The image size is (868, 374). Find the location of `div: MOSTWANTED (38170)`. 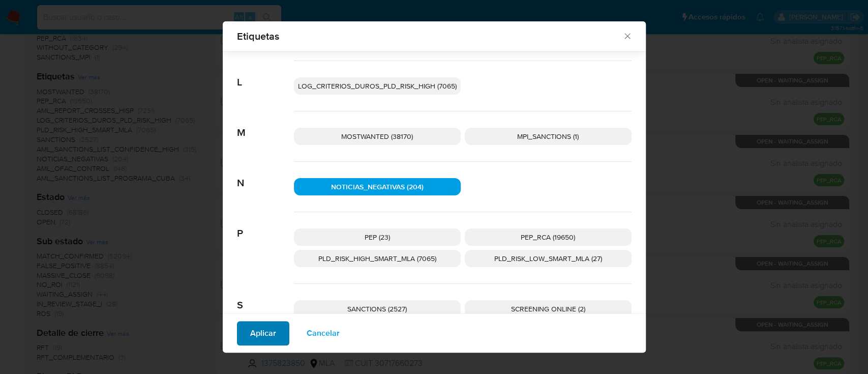

div: MOSTWANTED (38170) is located at coordinates (377, 137).